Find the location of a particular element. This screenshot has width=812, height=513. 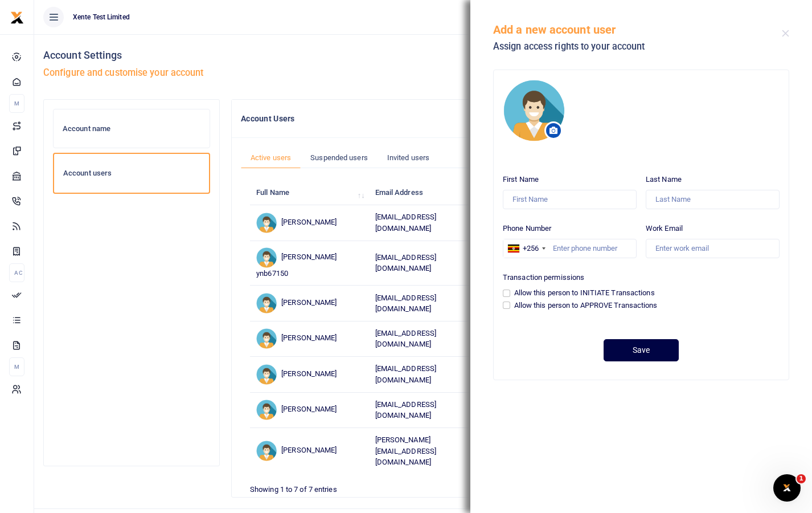

input: Enter phone number is located at coordinates (570, 249).